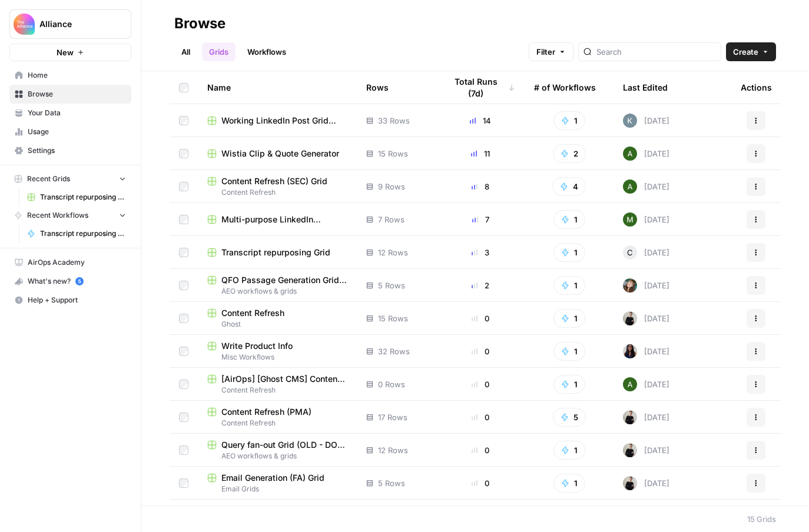  Describe the element at coordinates (57, 215) in the screenshot. I see `span: Recent Workflows` at that location.